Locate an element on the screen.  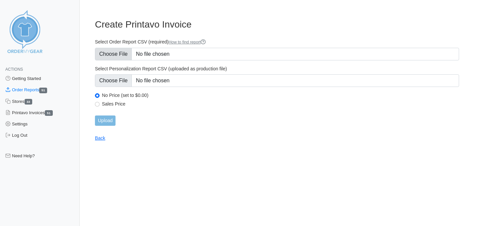
label: Sales Price is located at coordinates (280, 104).